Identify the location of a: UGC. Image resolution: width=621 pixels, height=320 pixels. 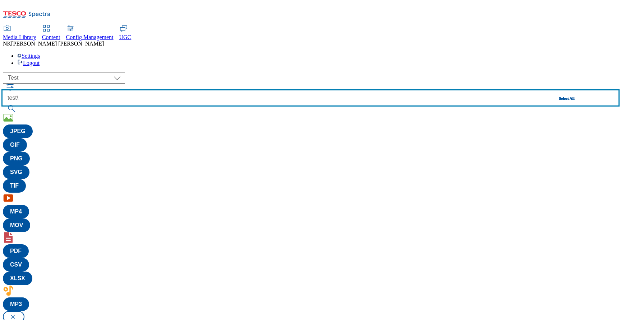
(125, 33).